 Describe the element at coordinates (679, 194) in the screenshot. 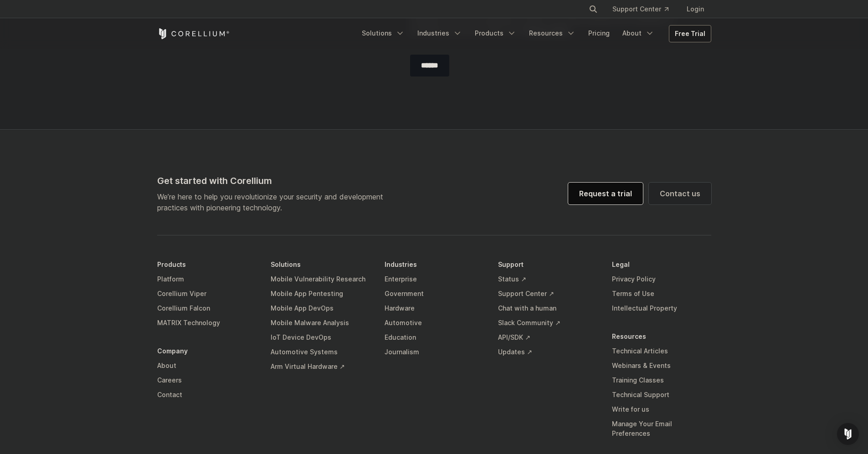

I see `a: Contact us` at that location.